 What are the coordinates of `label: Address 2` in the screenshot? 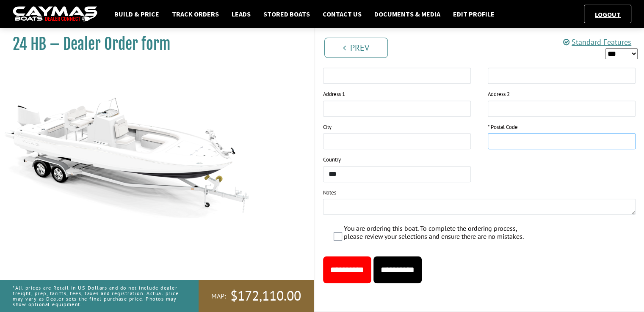 It's located at (499, 94).